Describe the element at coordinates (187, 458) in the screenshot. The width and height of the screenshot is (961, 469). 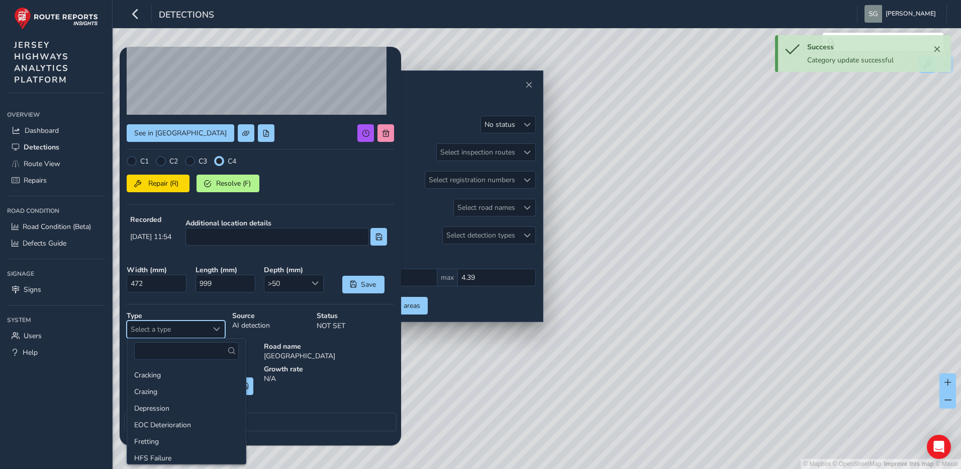
I see `li: HFS Failure` at that location.